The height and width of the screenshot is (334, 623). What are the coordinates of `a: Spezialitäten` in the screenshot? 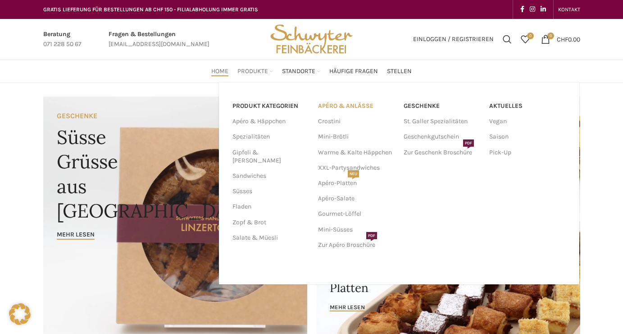 It's located at (270, 137).